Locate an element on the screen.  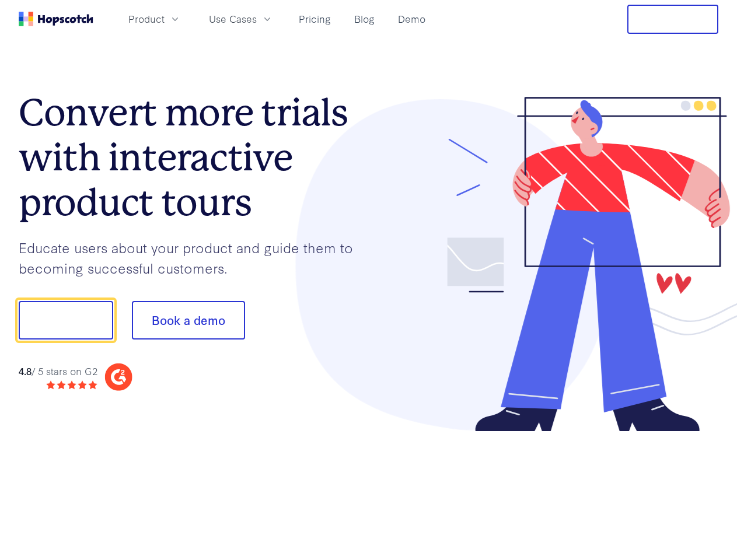
button: Show me! is located at coordinates (66, 320).